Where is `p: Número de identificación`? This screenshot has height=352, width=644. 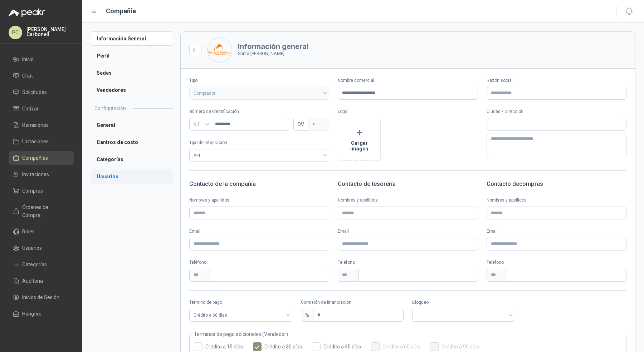
p: Número de identificación is located at coordinates (259, 111).